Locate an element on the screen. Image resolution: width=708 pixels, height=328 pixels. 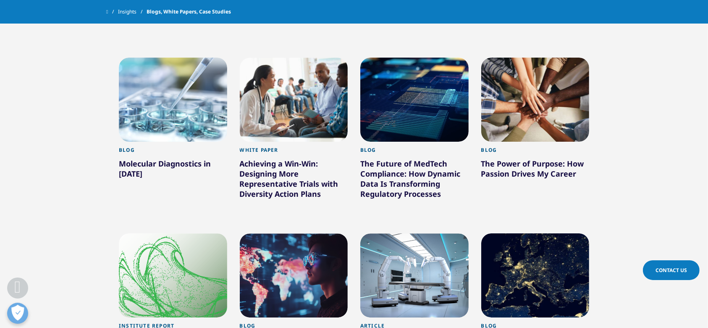
div: White Paper is located at coordinates (294, 152).